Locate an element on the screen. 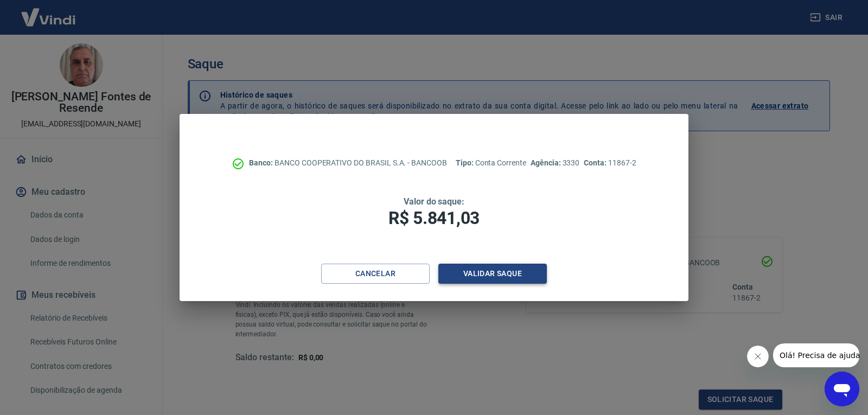 The height and width of the screenshot is (415, 868). button: Cancelar is located at coordinates (375, 274).